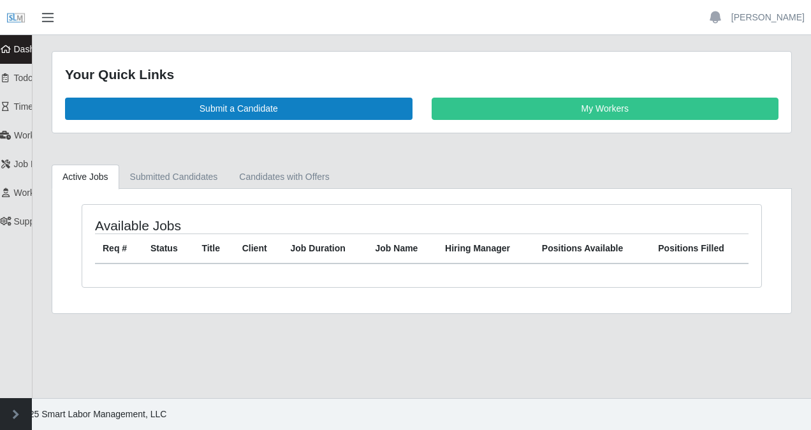 This screenshot has height=430, width=811. I want to click on div: Your Quick Links, so click(421, 75).